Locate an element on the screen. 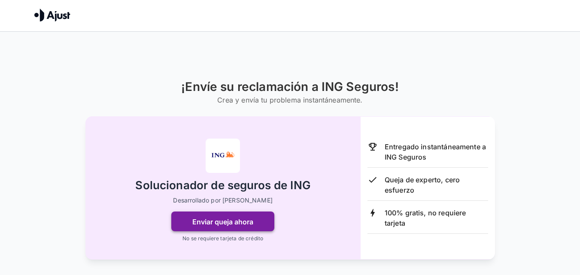 Image resolution: width=580 pixels, height=275 pixels. font: Enviar queja ahora is located at coordinates (223, 222).